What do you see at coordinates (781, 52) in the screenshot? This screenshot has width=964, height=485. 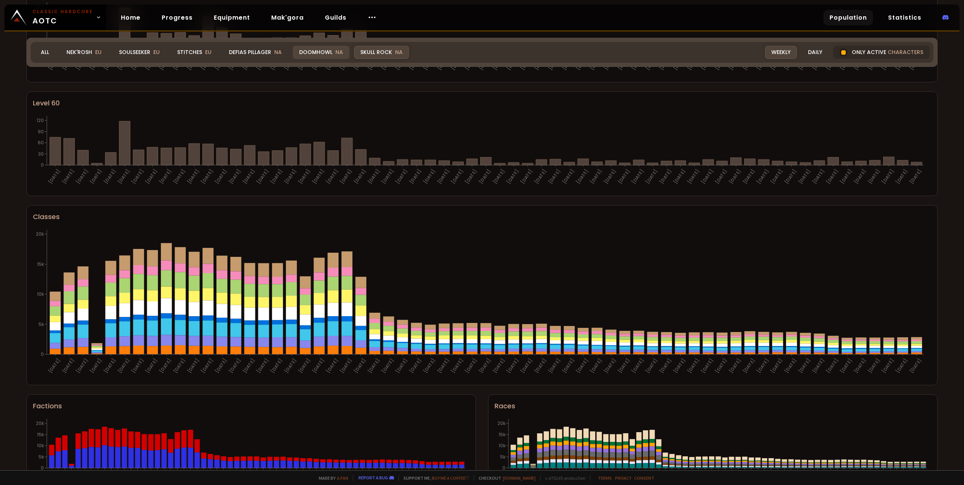 I see `div: Weekly` at bounding box center [781, 52].